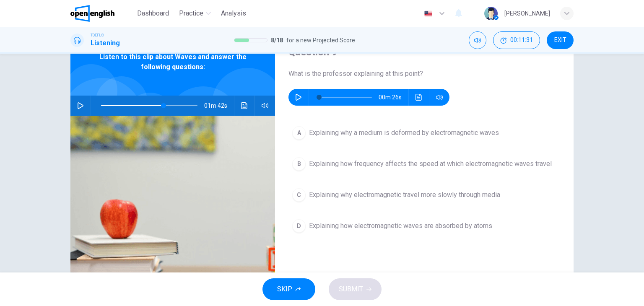 This screenshot has height=306, width=644. Describe the element at coordinates (400, 226) in the screenshot. I see `span: Explaining how electromagnetic waves are absorbed by atoms` at that location.